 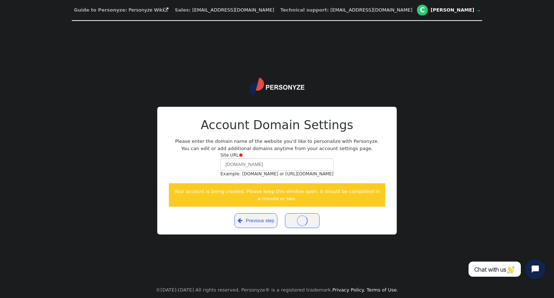 What do you see at coordinates (277, 125) in the screenshot?
I see `h2: Account Domain Settings` at bounding box center [277, 125].